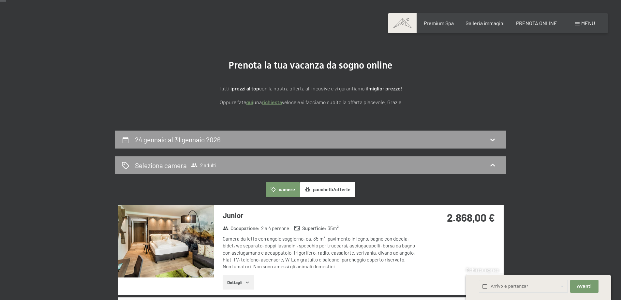  Describe the element at coordinates (439, 23) in the screenshot. I see `span: Premium Spa` at that location.